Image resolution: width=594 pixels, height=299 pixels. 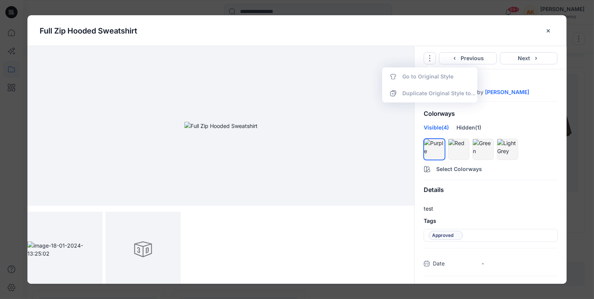 What do you see at coordinates (491, 168) in the screenshot?
I see `button: Select Colorways` at bounding box center [491, 168].